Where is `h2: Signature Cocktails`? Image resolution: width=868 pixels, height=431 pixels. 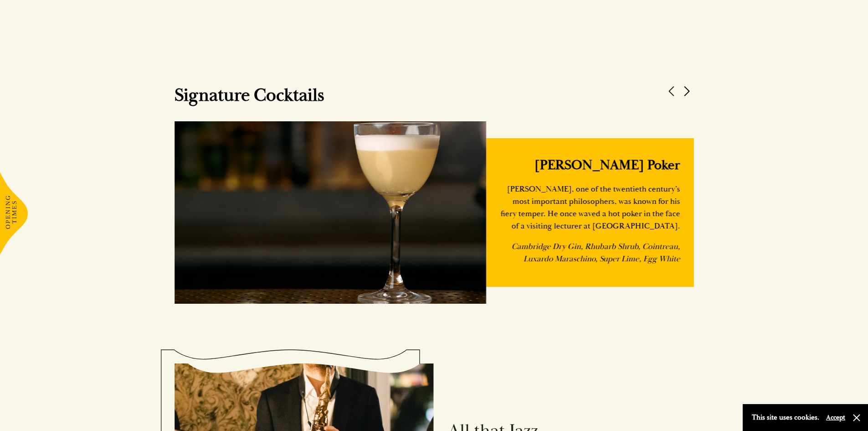
h2: Signature Cocktails is located at coordinates (420, 95).